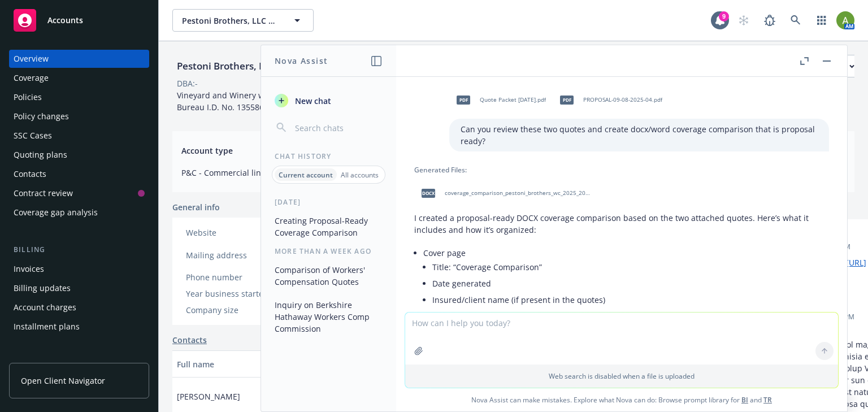 Image resolution: width=868 pixels, height=412 pixels. Describe the element at coordinates (28, 97) in the screenshot. I see `div: Policies` at that location.